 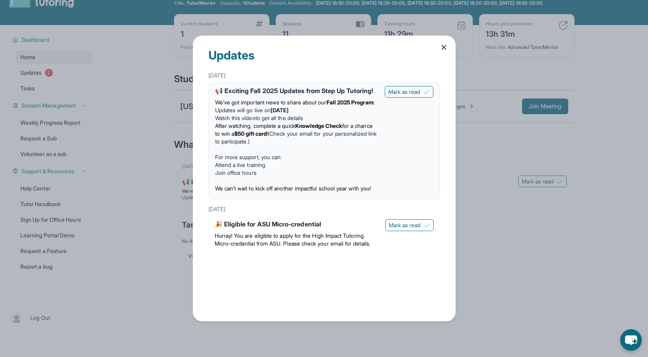 I want to click on span: We’ve got important news to share about our, so click(x=270, y=102).